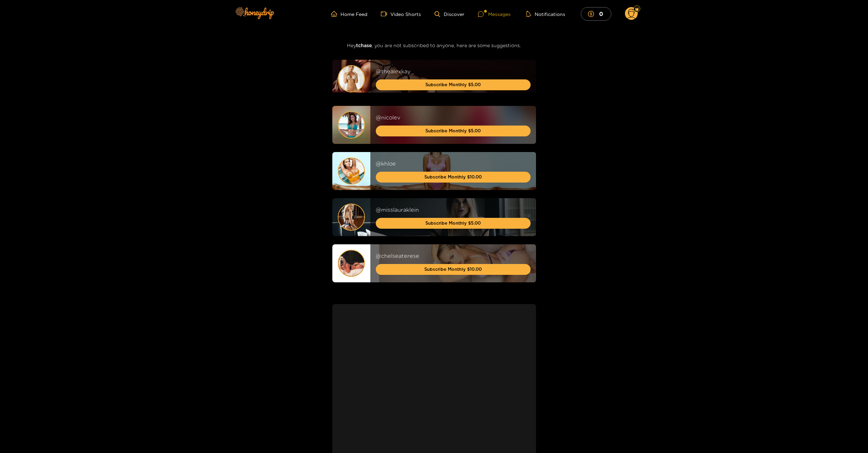 The width and height of the screenshot is (868, 453). What do you see at coordinates (453, 256) in the screenshot?
I see `div: @ chelseaterese` at bounding box center [453, 256].